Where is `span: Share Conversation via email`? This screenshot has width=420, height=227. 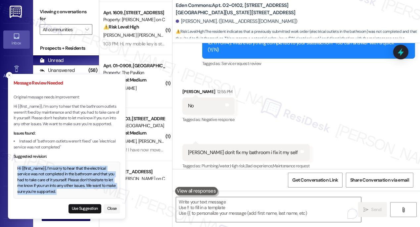
span: Share Conversation via email is located at coordinates (380, 180).